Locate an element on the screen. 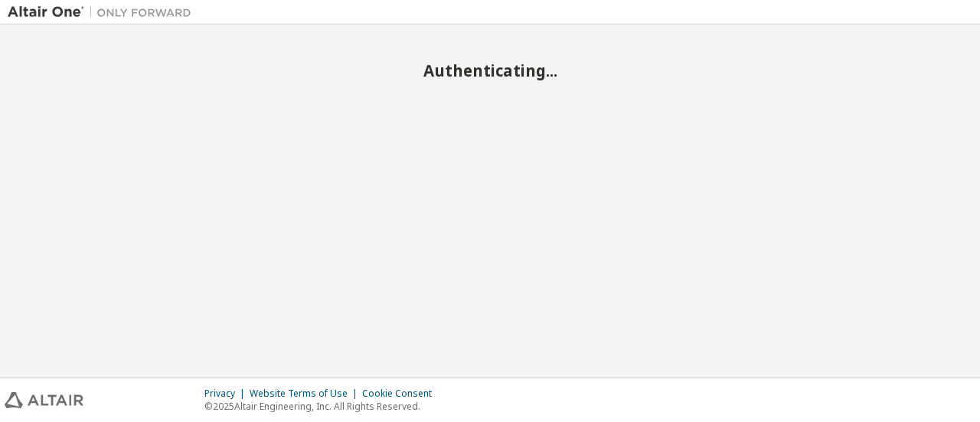 The width and height of the screenshot is (980, 422). div: Privacy is located at coordinates (227, 394).